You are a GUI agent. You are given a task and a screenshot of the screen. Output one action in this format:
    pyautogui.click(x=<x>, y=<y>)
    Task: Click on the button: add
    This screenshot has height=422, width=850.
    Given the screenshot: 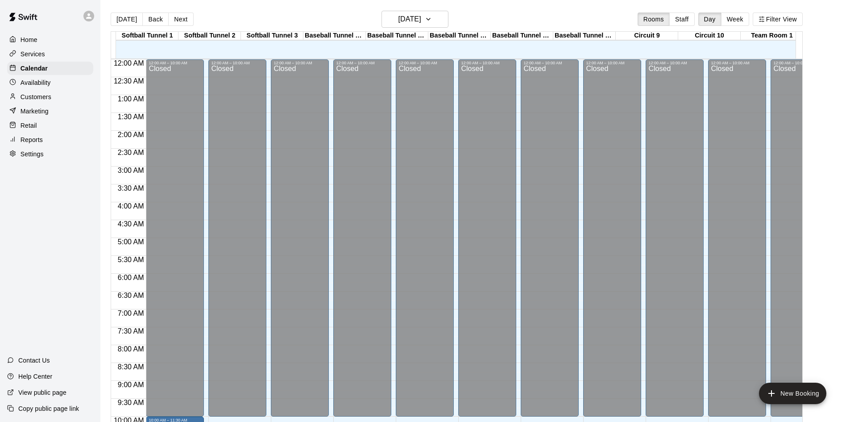 What is the action you would take?
    pyautogui.click(x=793, y=393)
    